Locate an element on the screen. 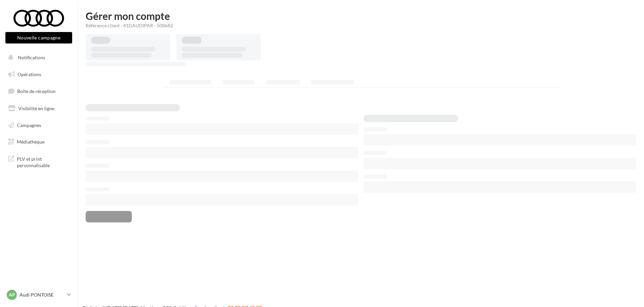 The image size is (644, 307). span: Campagnes is located at coordinates (29, 124).